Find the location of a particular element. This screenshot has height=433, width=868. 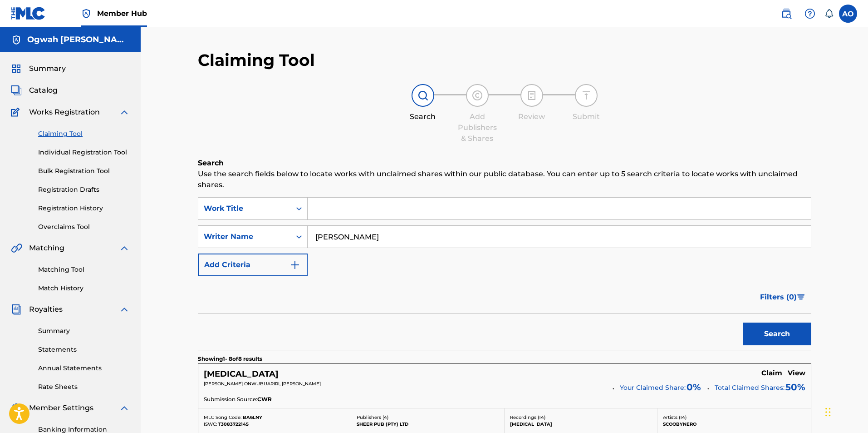

h5: View is located at coordinates (796, 373).